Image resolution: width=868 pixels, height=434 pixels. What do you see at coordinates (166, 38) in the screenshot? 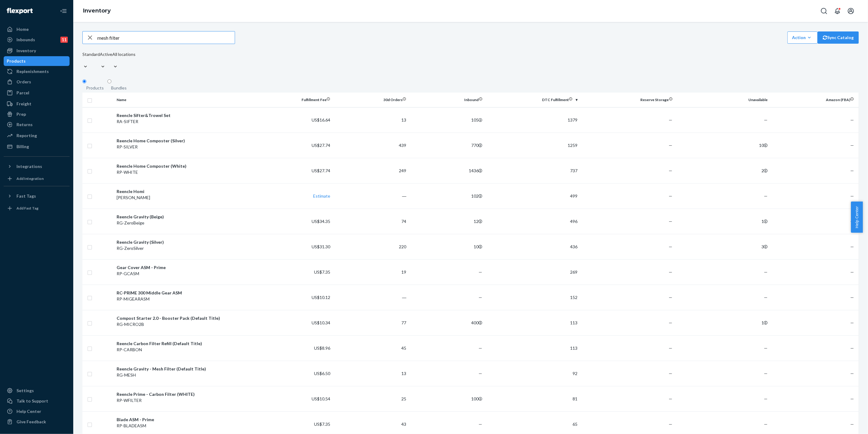
I see `input: Search inventory by name or sku` at bounding box center [166, 38].